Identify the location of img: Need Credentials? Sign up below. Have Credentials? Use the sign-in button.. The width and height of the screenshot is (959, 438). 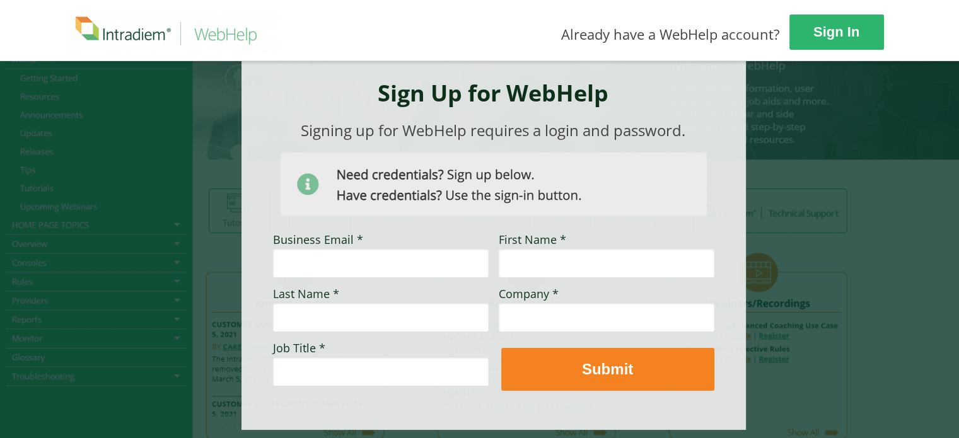
(494, 184).